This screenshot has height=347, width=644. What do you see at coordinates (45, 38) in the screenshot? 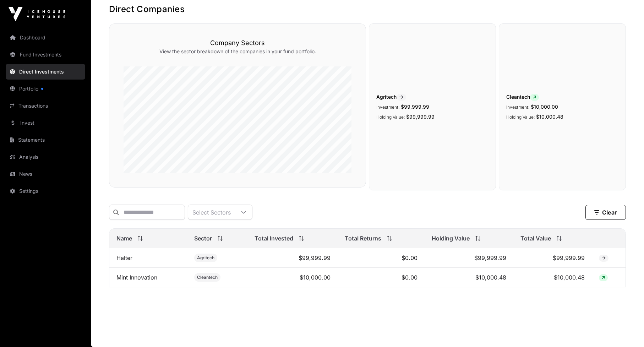
I see `a: Dashboard` at bounding box center [45, 38].